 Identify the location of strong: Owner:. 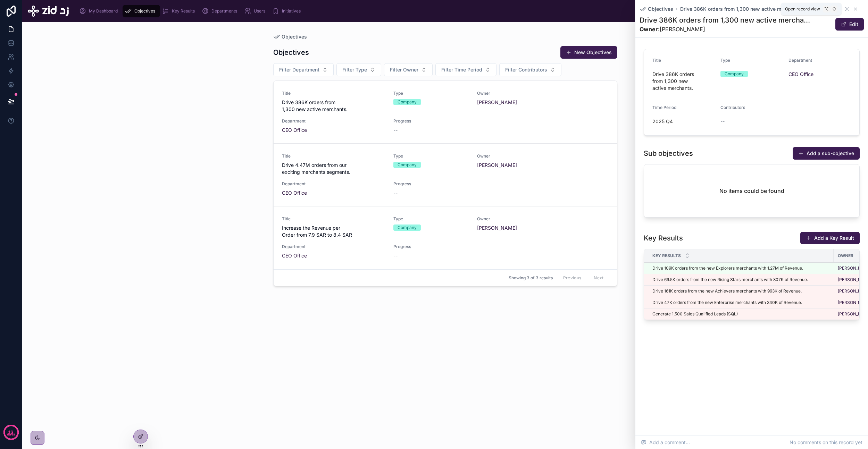
(650, 29).